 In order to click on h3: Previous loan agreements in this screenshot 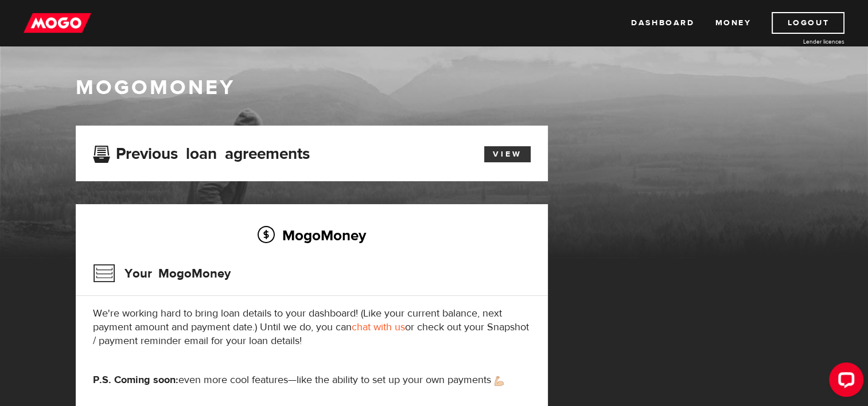, I will do `click(202, 152)`.